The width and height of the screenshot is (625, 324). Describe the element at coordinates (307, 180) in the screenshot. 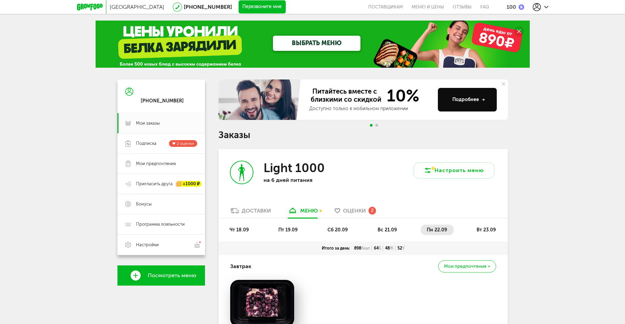

I see `p: на 6 дней питания` at that location.